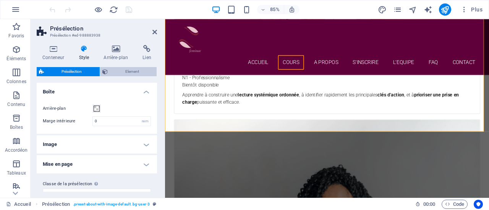  I want to click on span: . preset-about-with-image-default .bg-user-3, so click(111, 205).